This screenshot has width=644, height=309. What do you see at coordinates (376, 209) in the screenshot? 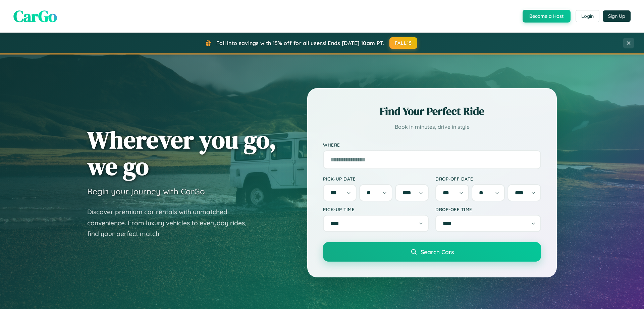
I see `label: Pick-up Time` at bounding box center [376, 209].